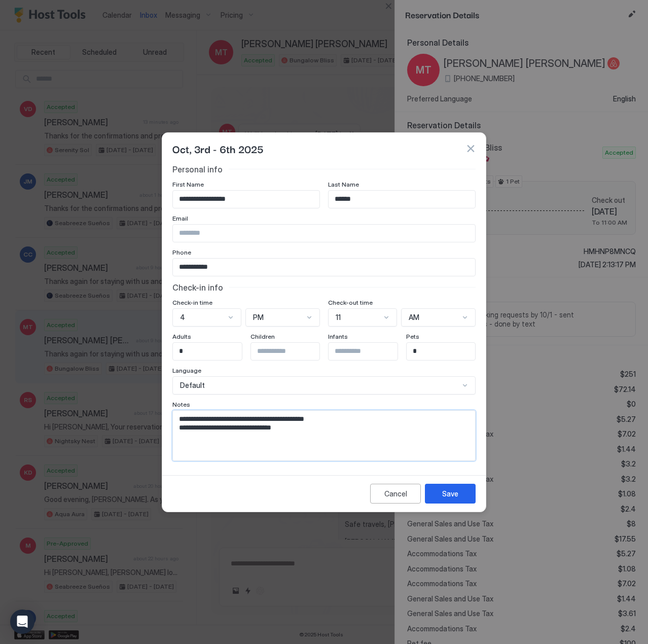 This screenshot has height=644, width=648. I want to click on button: Cancel, so click(395, 494).